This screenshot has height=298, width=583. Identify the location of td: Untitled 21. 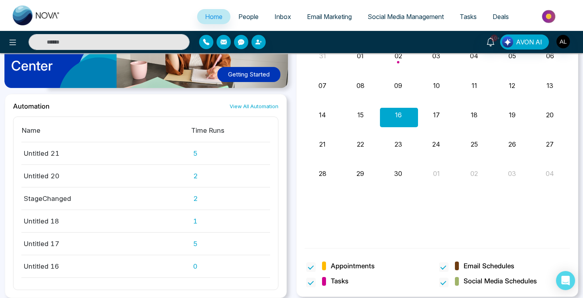
(106, 154).